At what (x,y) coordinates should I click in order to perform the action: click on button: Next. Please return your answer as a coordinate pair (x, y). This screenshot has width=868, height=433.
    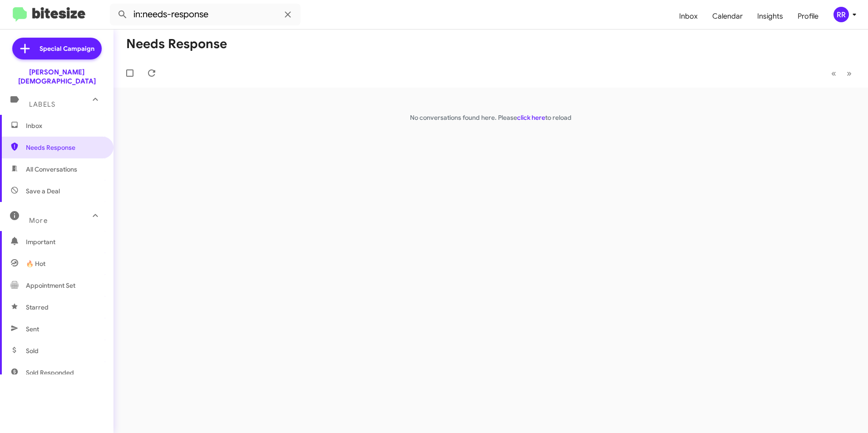
    Looking at the image, I should click on (849, 73).